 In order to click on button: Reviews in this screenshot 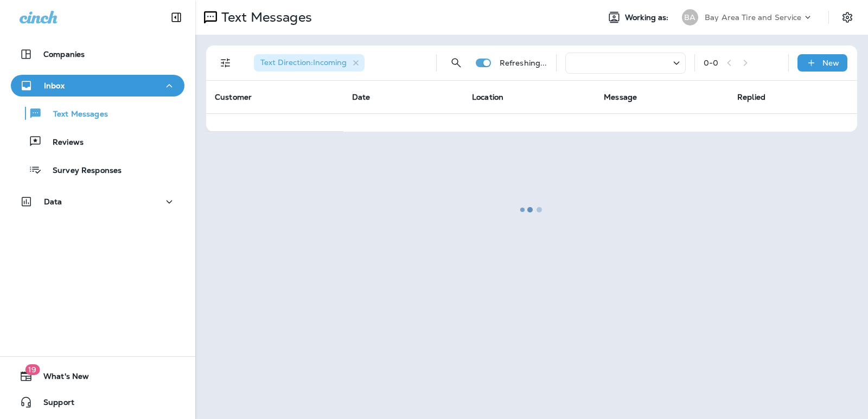, I will do `click(98, 142)`.